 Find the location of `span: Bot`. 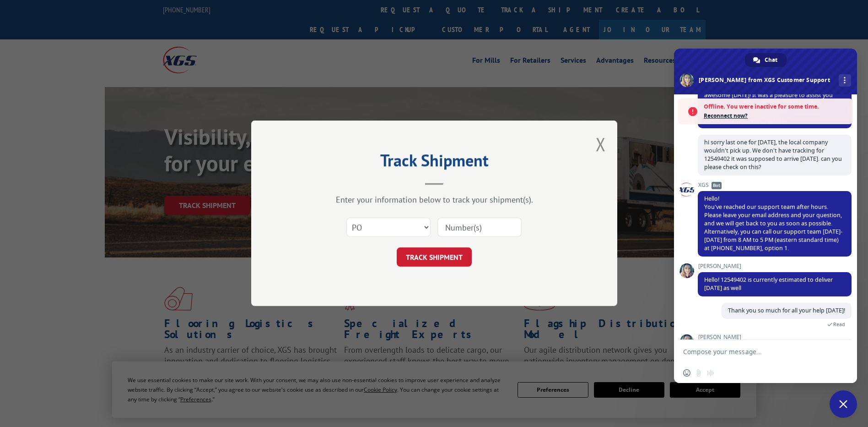

span: Bot is located at coordinates (716, 185).